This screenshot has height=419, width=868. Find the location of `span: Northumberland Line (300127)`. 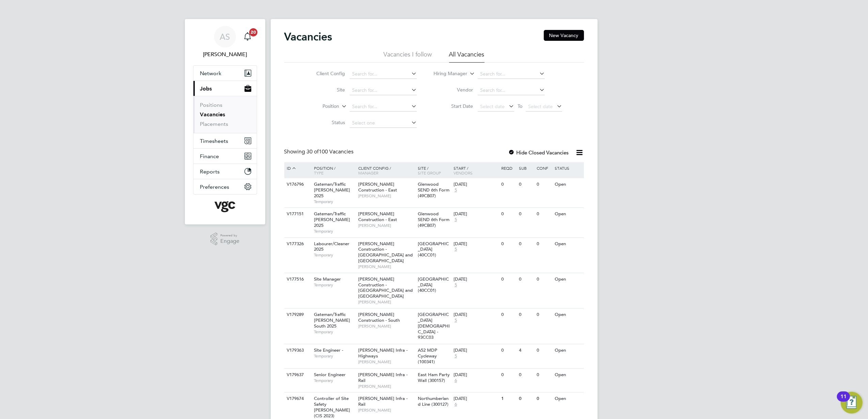

span: Northumberland Line (300127) is located at coordinates (433, 402).